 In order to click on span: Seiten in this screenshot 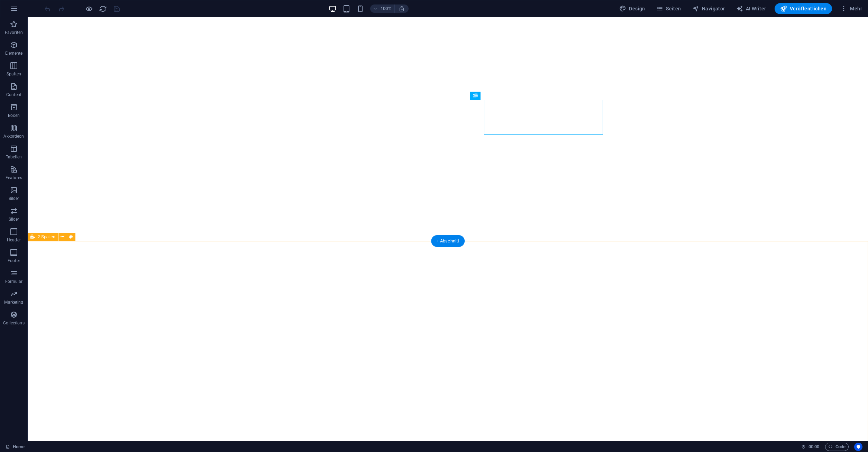, I will do `click(669, 9)`.